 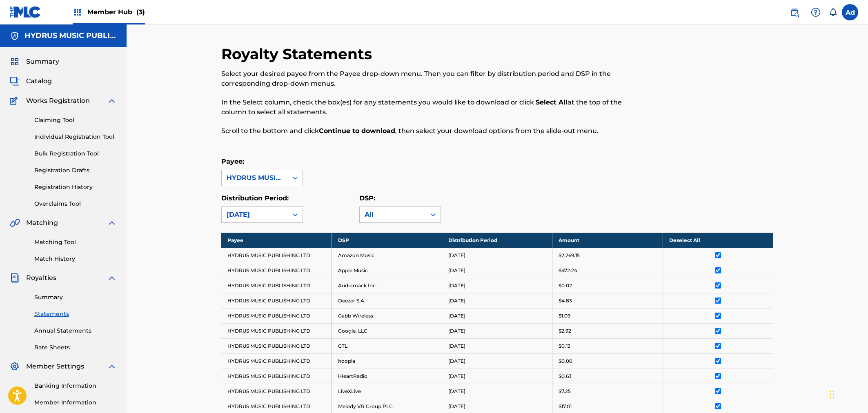 What do you see at coordinates (565, 391) in the screenshot?
I see `p: $7.25` at bounding box center [565, 391].